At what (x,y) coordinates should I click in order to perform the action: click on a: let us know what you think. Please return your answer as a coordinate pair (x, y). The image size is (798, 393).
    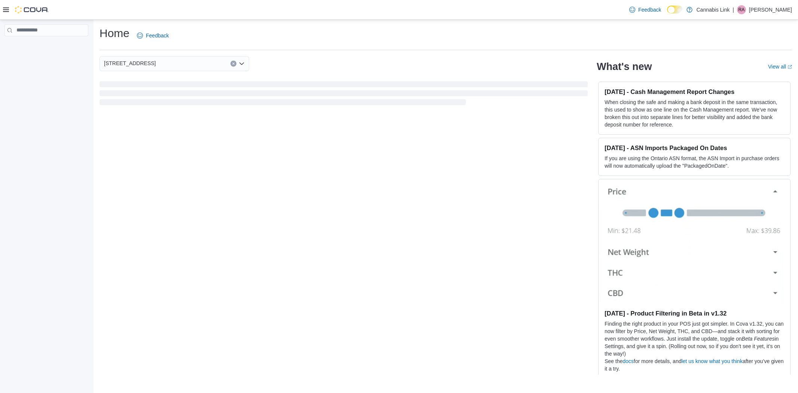
    Looking at the image, I should click on (711, 361).